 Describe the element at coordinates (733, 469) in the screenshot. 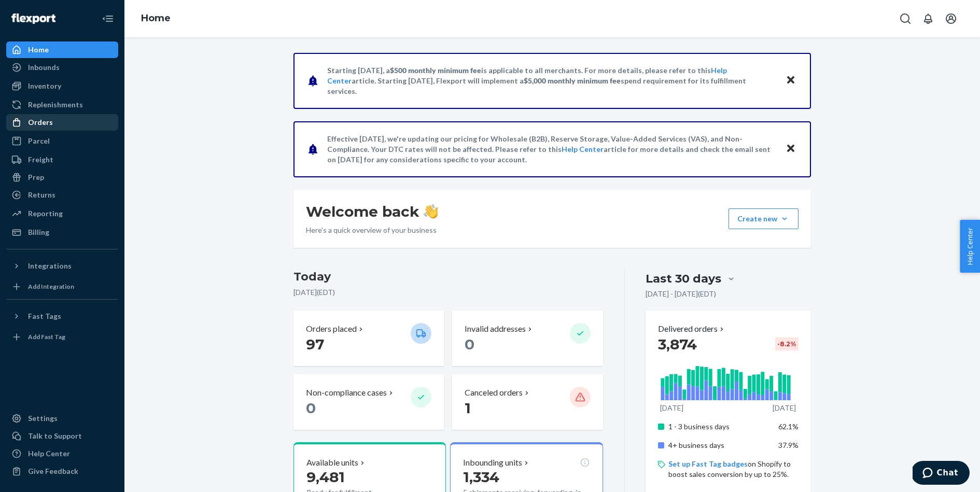

I see `p: on Shopify to boost sales conversion by up to 25%.` at that location.